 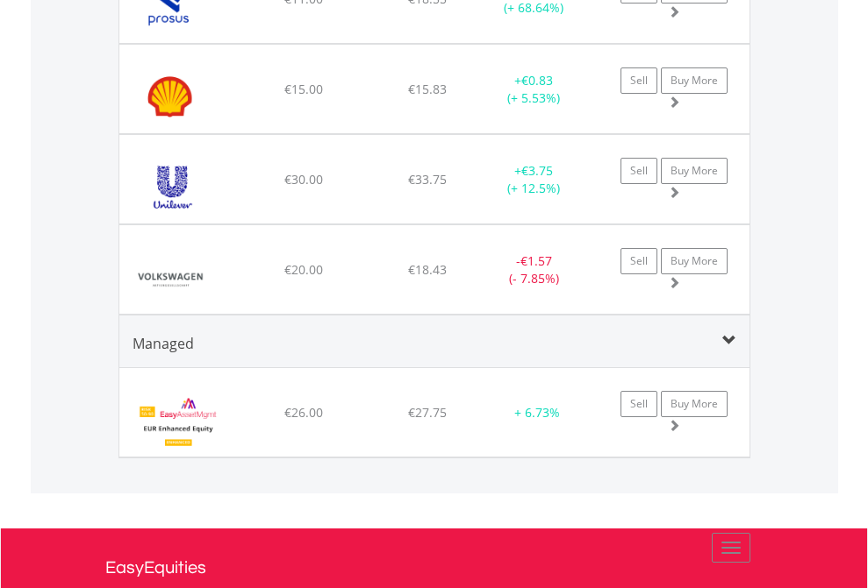 I want to click on span: €3.75, so click(x=537, y=170).